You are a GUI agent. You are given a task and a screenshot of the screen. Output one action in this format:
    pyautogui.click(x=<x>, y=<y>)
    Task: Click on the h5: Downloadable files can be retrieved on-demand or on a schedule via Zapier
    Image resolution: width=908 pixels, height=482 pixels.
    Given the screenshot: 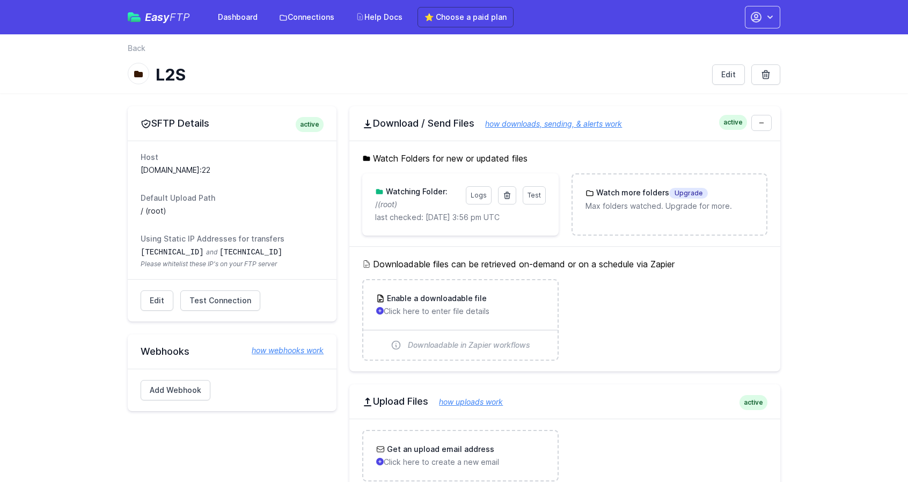 What is the action you would take?
    pyautogui.click(x=564, y=264)
    